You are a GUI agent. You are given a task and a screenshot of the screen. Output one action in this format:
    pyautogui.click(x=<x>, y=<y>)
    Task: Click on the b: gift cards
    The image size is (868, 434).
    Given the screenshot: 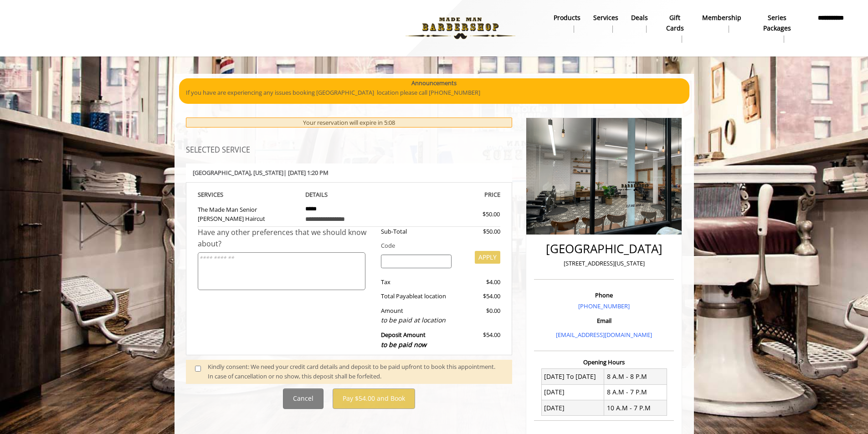 What is the action you would take?
    pyautogui.click(x=675, y=22)
    